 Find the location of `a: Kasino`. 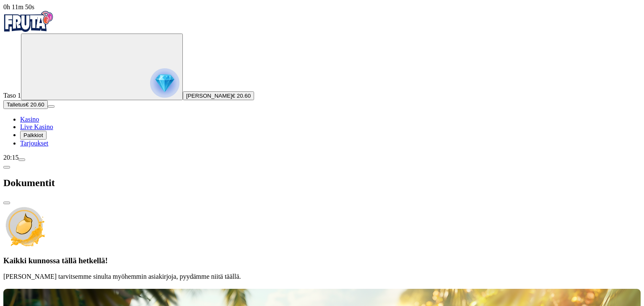

a: Kasino is located at coordinates (29, 119).